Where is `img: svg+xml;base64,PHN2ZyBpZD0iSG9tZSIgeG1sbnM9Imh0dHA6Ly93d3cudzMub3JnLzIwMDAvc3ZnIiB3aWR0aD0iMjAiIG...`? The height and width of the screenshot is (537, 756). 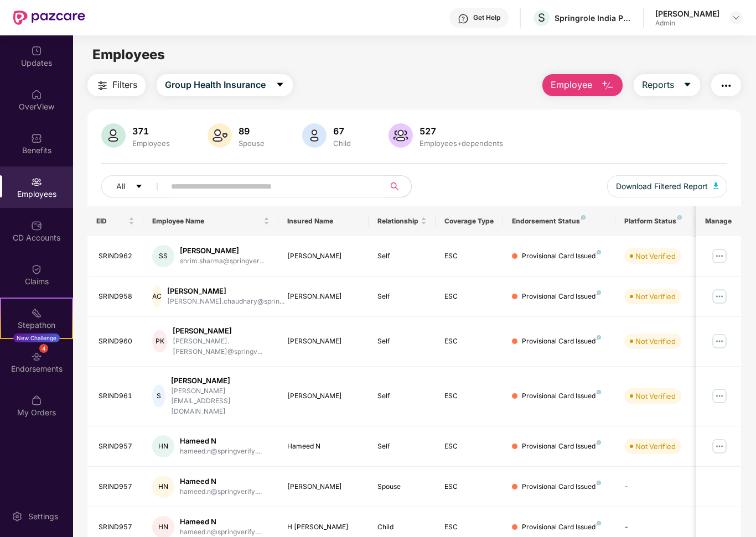 img: svg+xml;base64,PHN2ZyBpZD0iSG9tZSIgeG1sbnM9Imh0dHA6Ly93d3cudzMub3JnLzIwMDAvc3ZnIiB3aWR0aD0iMjAiIG... is located at coordinates (36, 95).